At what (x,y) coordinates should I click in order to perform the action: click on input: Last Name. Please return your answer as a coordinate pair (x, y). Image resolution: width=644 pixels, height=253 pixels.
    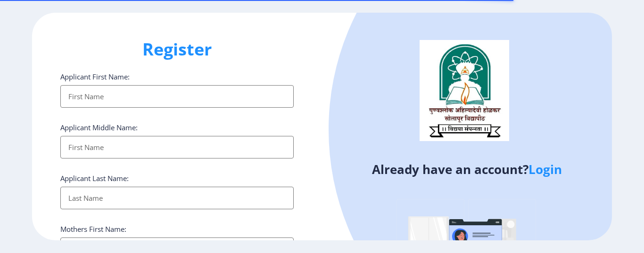
    Looking at the image, I should click on (177, 198).